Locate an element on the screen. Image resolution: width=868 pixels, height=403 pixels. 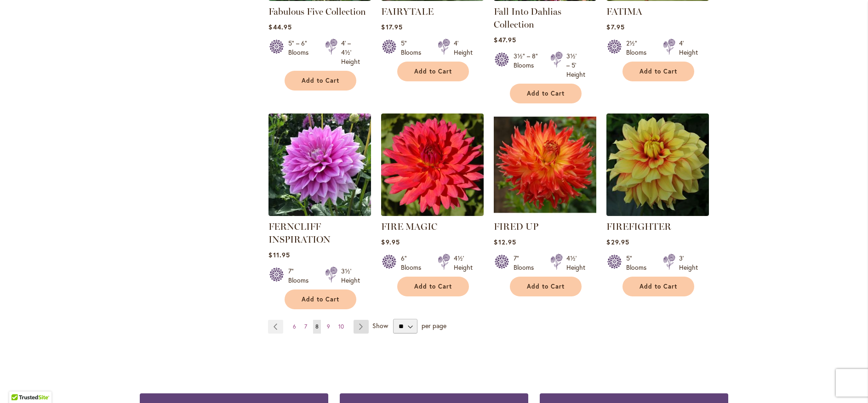
div: 5" – 6" Blooms is located at coordinates (301, 52).